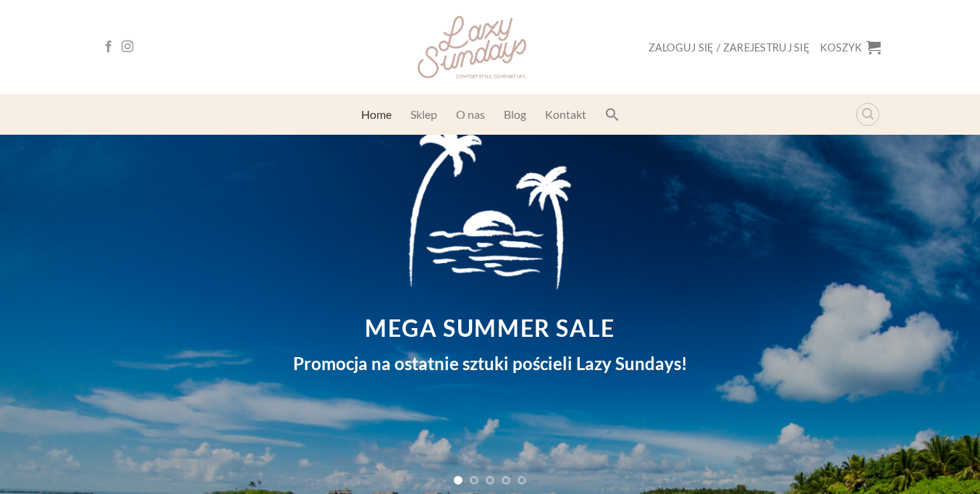  I want to click on a: Home, so click(376, 114).